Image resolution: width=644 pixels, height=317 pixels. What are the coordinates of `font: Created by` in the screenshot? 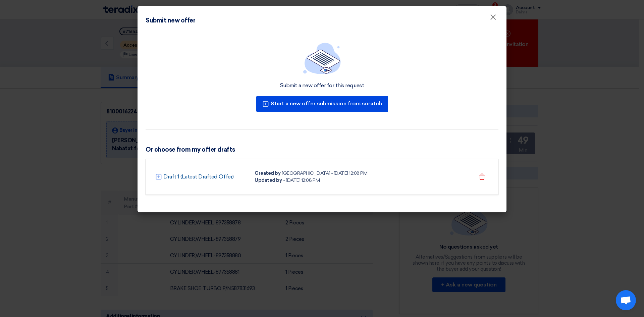 It's located at (268, 173).